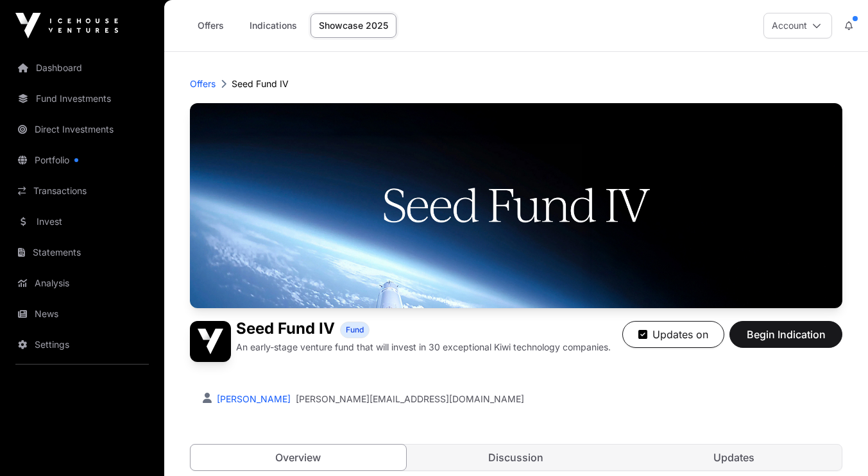  What do you see at coordinates (82, 191) in the screenshot?
I see `a: Transactions` at bounding box center [82, 191].